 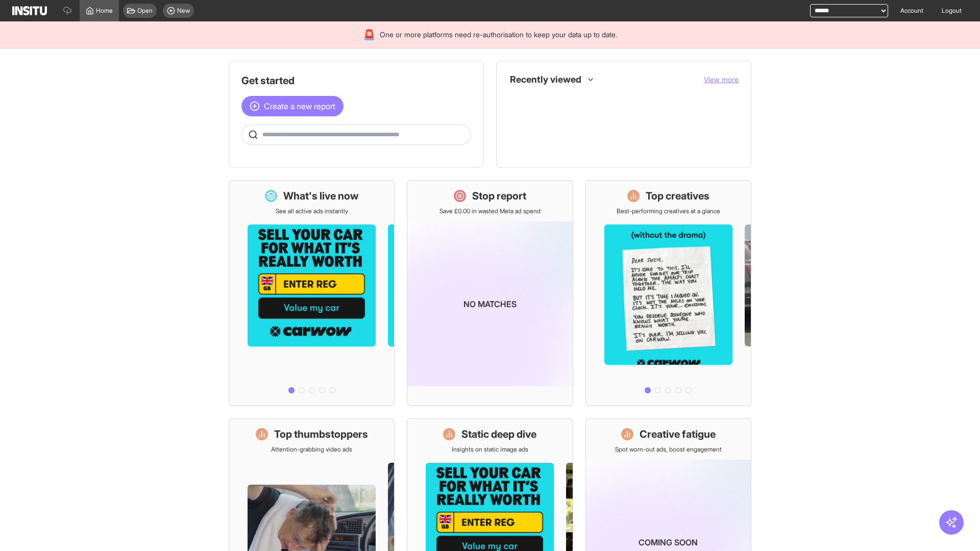 I want to click on p: Attention-grabbing video ads, so click(x=311, y=450).